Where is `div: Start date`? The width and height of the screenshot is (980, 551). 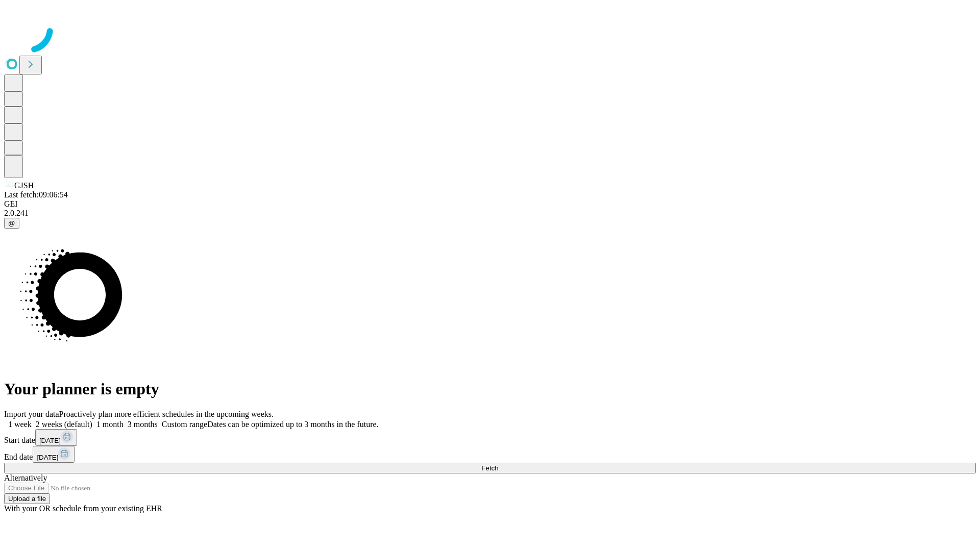
div: Start date is located at coordinates (490, 437).